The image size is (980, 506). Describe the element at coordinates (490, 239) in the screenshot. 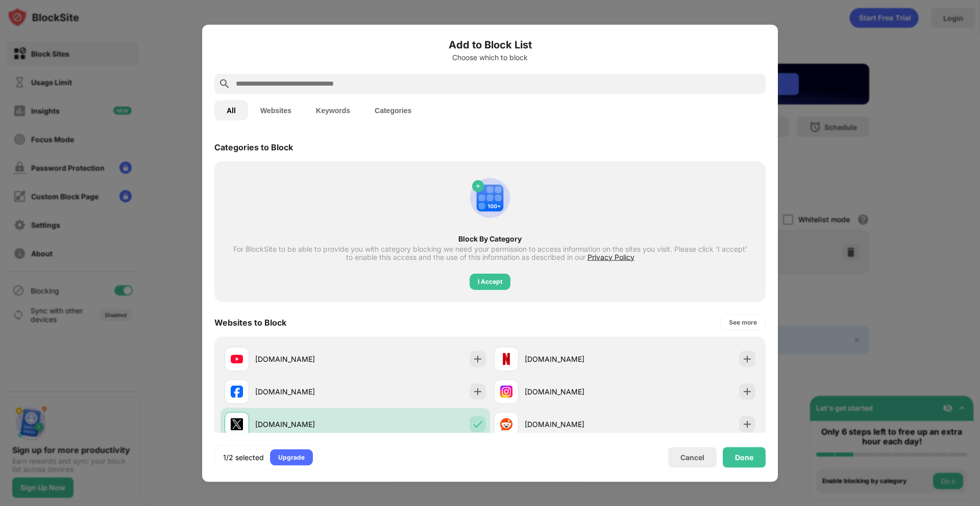

I see `div: Block By Category` at that location.